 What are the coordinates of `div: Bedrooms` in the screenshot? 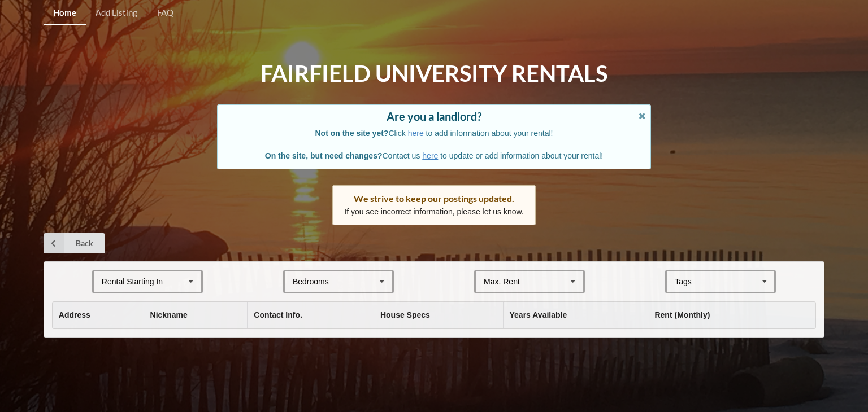 It's located at (311, 282).